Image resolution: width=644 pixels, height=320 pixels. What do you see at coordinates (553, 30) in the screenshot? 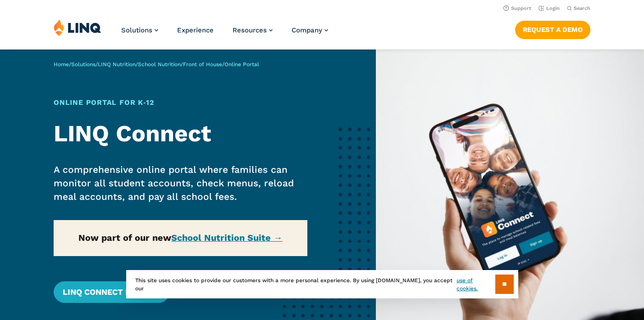
I see `a: Request a Demo` at bounding box center [553, 30].